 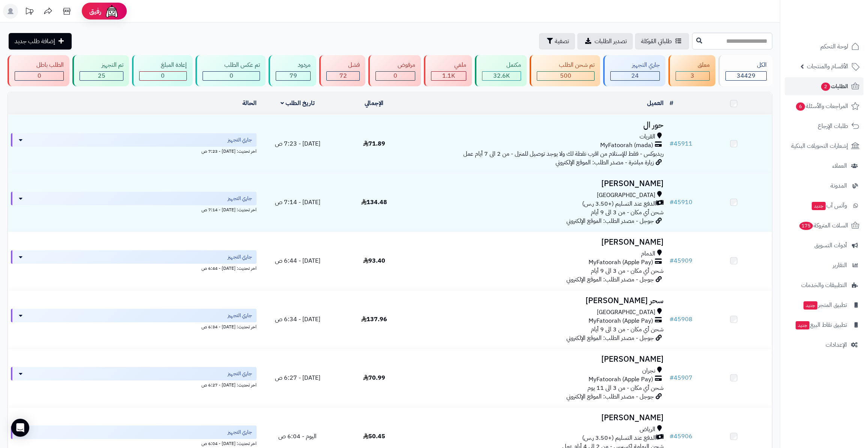 What do you see at coordinates (394, 71) in the screenshot?
I see `a: مرفوض 0` at bounding box center [394, 71].